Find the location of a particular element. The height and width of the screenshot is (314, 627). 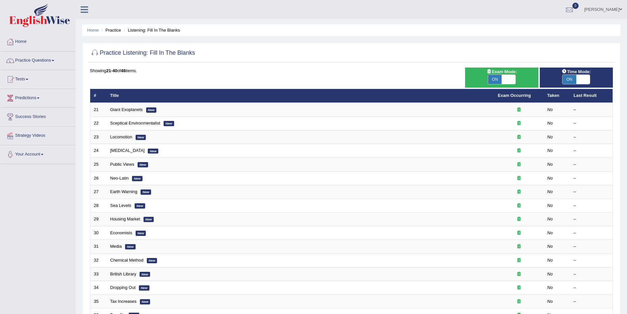

td: 32 is located at coordinates (98, 260).